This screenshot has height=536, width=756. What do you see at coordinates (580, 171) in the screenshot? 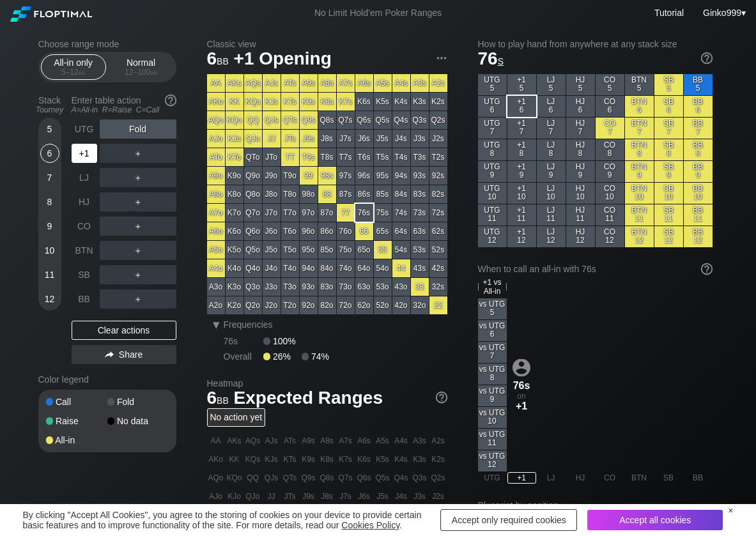
I see `div: HJ 9` at bounding box center [580, 171].